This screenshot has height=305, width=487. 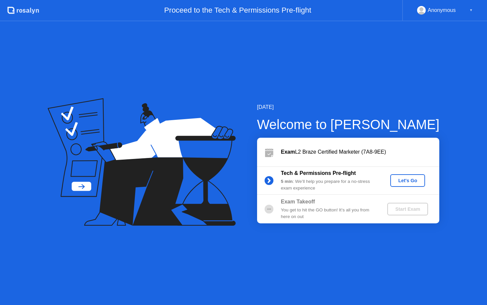 What do you see at coordinates (319, 173) in the screenshot?
I see `b: Tech & Permissions Pre-flight` at bounding box center [319, 173].